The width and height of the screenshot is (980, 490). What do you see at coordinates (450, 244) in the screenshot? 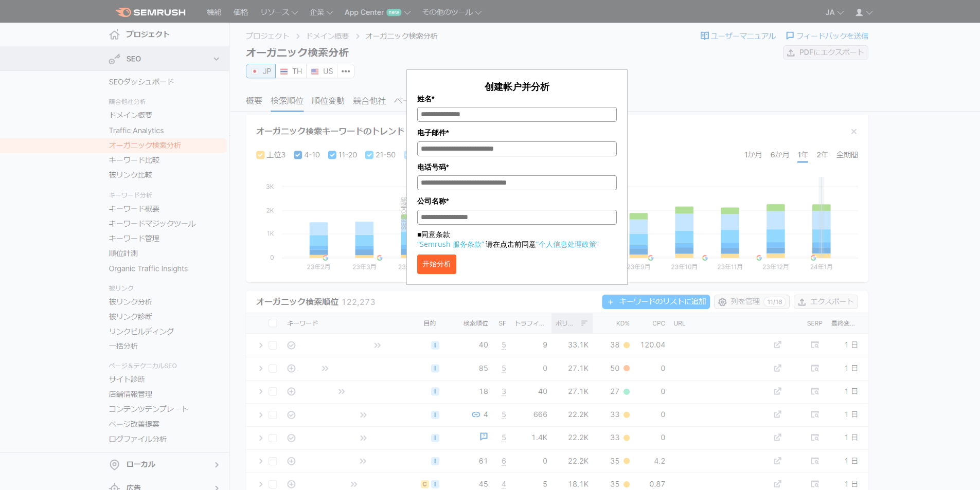
I see `font: “Semrush 服务条款”` at bounding box center [450, 244].